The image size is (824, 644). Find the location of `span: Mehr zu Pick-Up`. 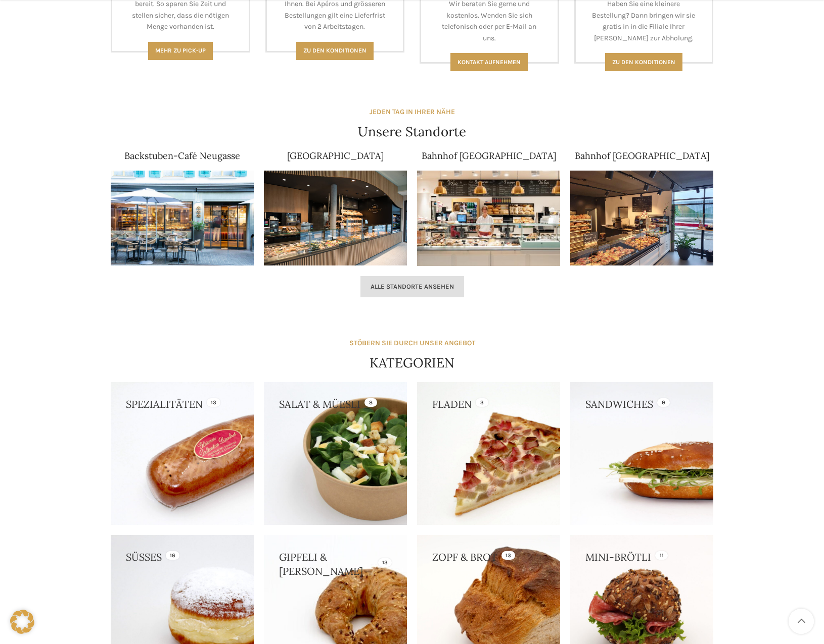

span: Mehr zu Pick-Up is located at coordinates (180, 51).